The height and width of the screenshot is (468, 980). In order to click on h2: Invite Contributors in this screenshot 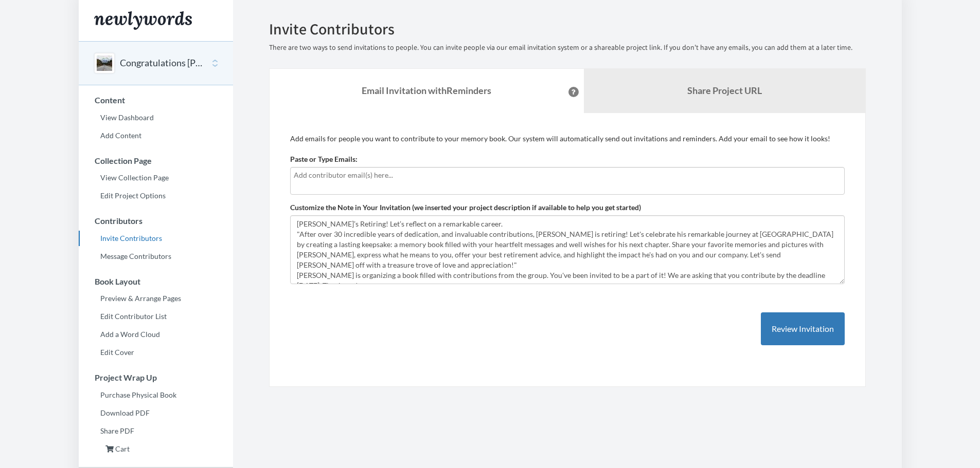, I will do `click(567, 29)`.